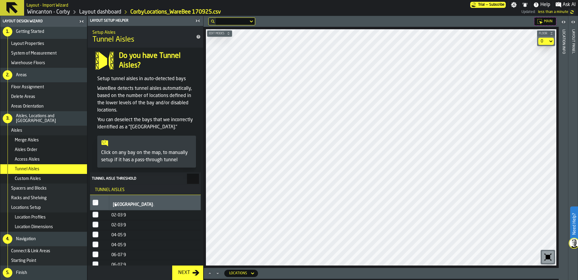 The image size is (578, 280). Describe the element at coordinates (95, 214) in the screenshot. I see `input: InputCheckbox-label-react-aria6071751441-:r1ne:` at that location.